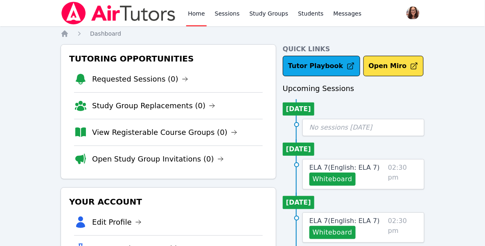 This screenshot has height=246, width=485. I want to click on span: Dashboard, so click(106, 34).